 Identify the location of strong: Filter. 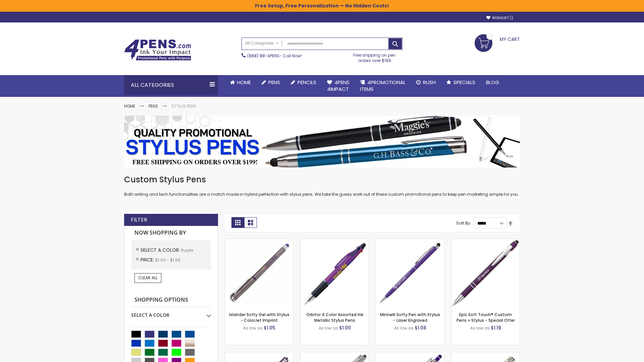
(138, 220).